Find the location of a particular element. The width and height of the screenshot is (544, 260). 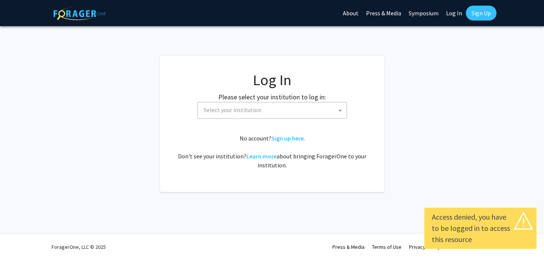

a: Terms of Use is located at coordinates (387, 247).